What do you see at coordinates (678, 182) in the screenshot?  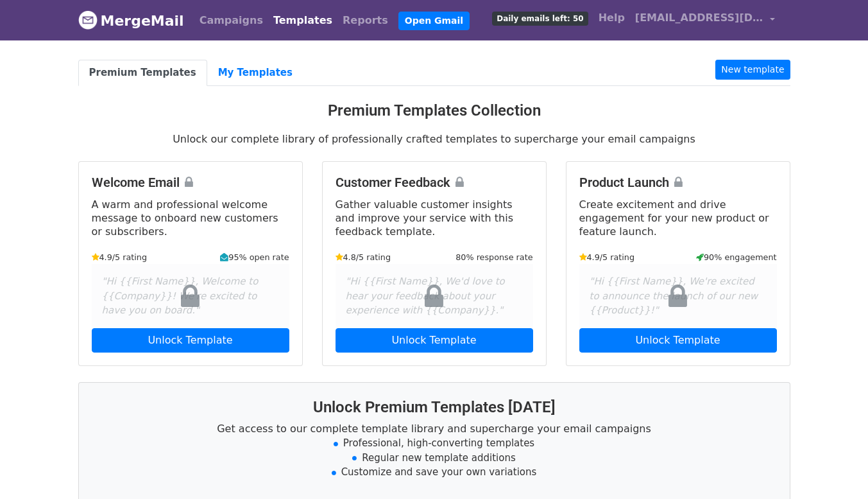 I see `h4: Product Launch` at bounding box center [678, 182].